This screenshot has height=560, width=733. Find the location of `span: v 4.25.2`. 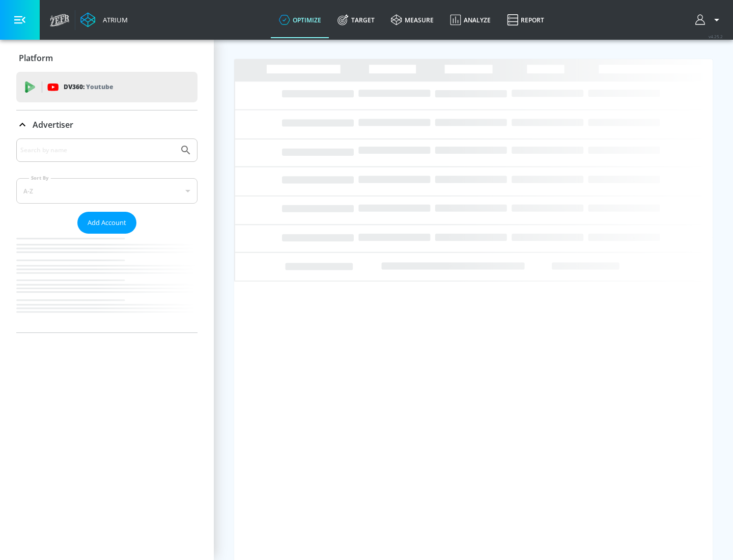

span: v 4.25.2 is located at coordinates (716, 36).